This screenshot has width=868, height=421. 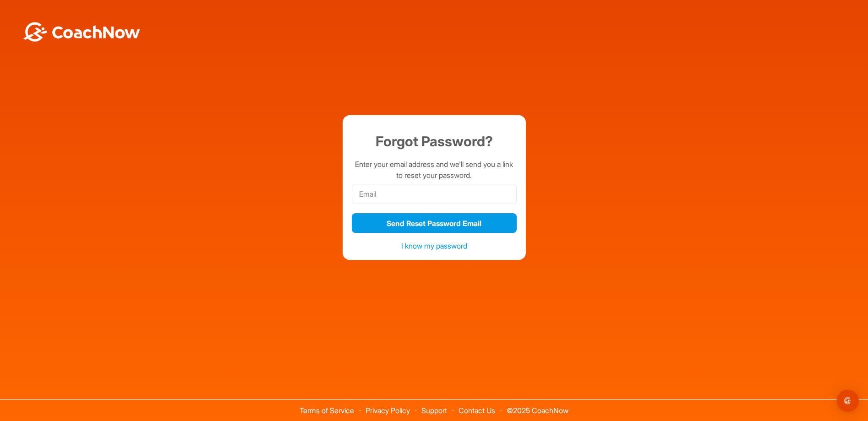 What do you see at coordinates (388, 411) in the screenshot?
I see `a: Privacy Policy` at bounding box center [388, 411].